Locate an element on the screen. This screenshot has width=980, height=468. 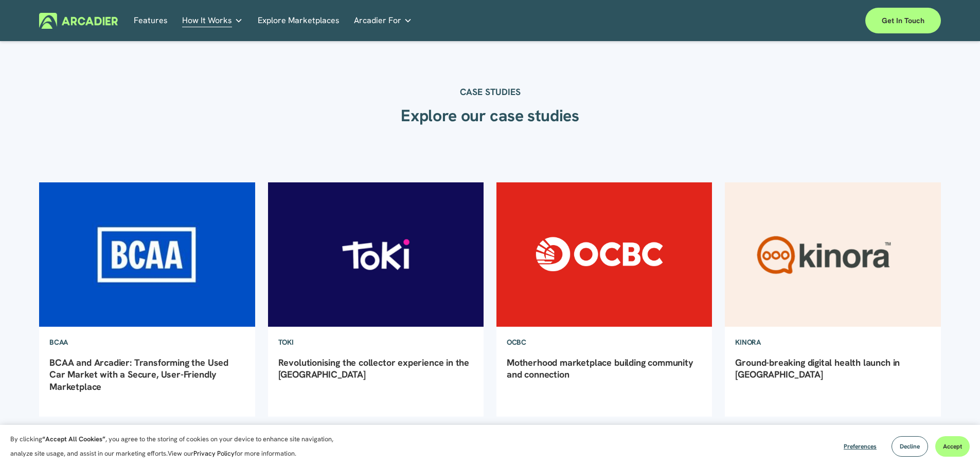
img: BCAA and Arcadier: Transforming the Used Car Market with a Secure, User-Friendly Marketplace is located at coordinates (147, 254).